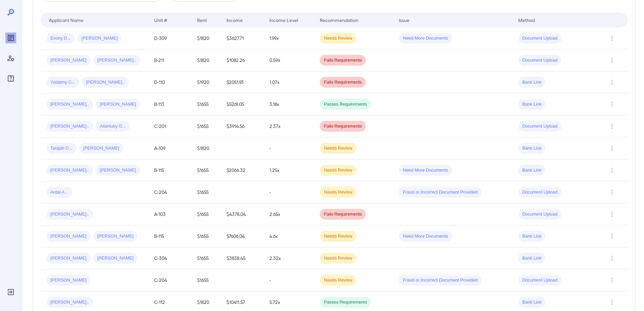 Image resolution: width=644 pixels, height=311 pixels. What do you see at coordinates (60, 38) in the screenshot?
I see `span: Evony D...` at bounding box center [60, 38].